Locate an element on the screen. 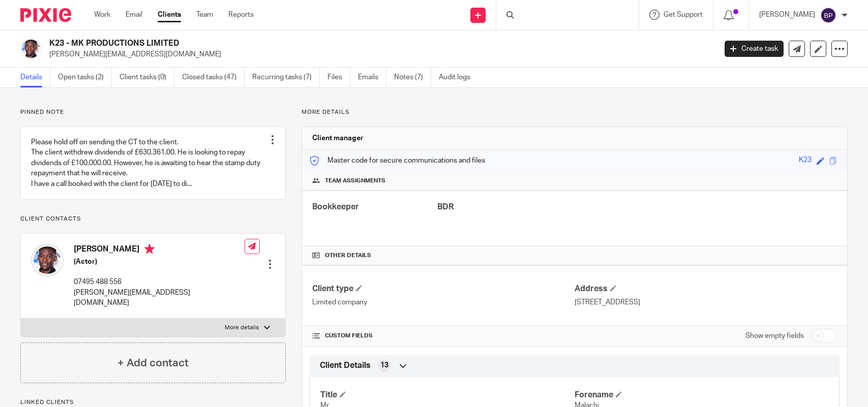  a: Create task is located at coordinates (754, 49).